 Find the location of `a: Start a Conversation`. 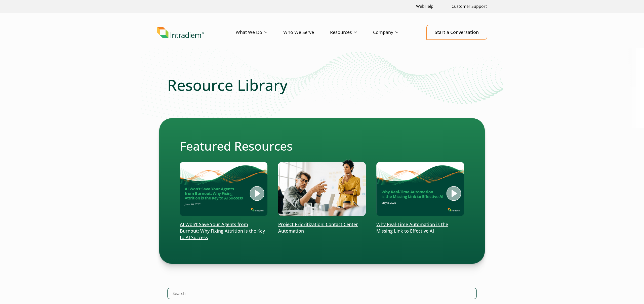

a: Start a Conversation is located at coordinates (457, 32).